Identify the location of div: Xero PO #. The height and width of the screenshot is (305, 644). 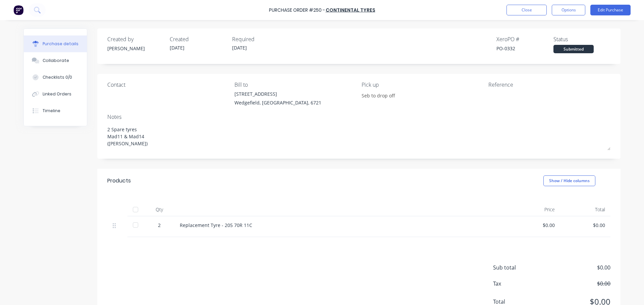
(525, 39).